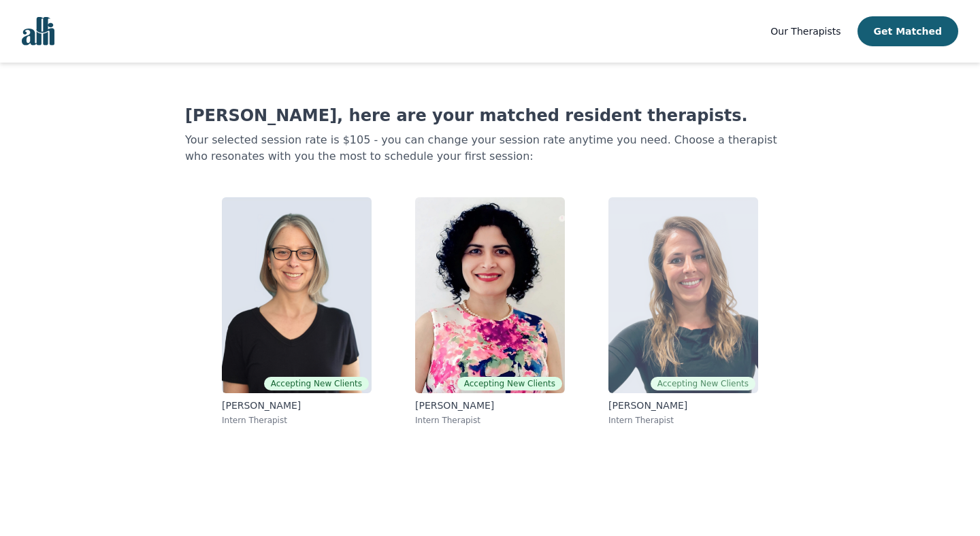 This screenshot has width=980, height=536. I want to click on span: Our Therapists, so click(805, 31).